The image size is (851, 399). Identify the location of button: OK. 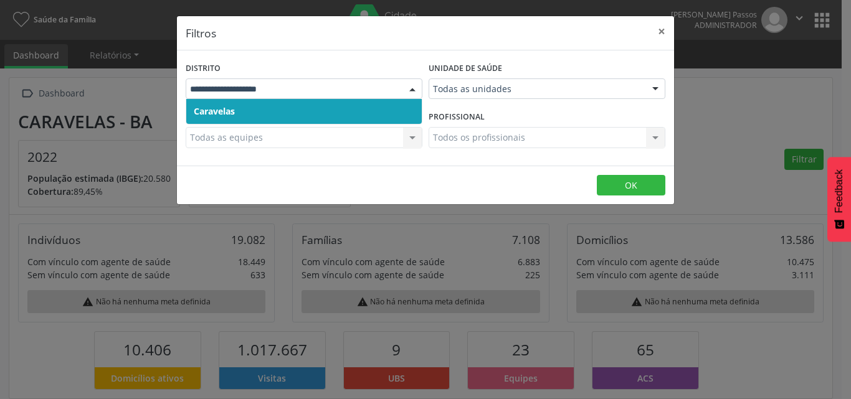
(631, 186).